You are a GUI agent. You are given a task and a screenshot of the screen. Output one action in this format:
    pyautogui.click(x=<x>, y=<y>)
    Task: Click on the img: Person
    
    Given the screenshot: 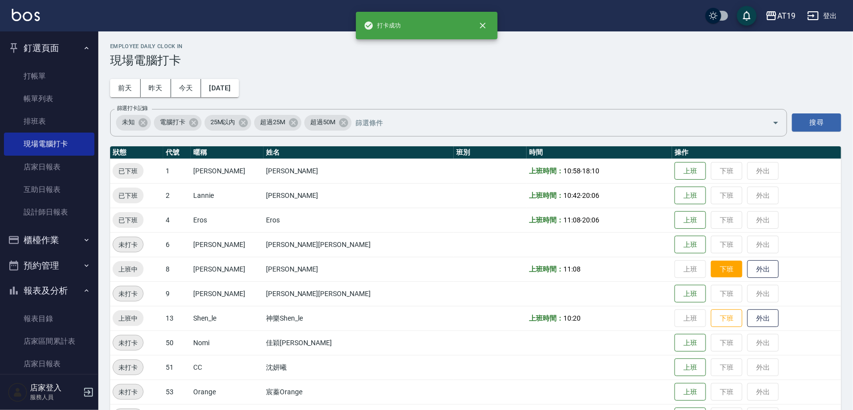 What is the action you would take?
    pyautogui.click(x=18, y=393)
    